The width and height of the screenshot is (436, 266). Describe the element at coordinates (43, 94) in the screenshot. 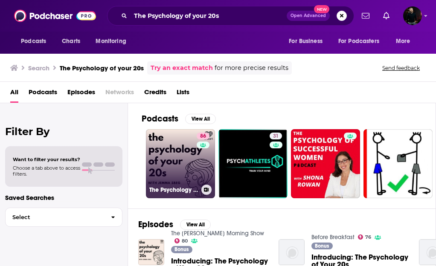

I see `a: Podcasts` at that location.